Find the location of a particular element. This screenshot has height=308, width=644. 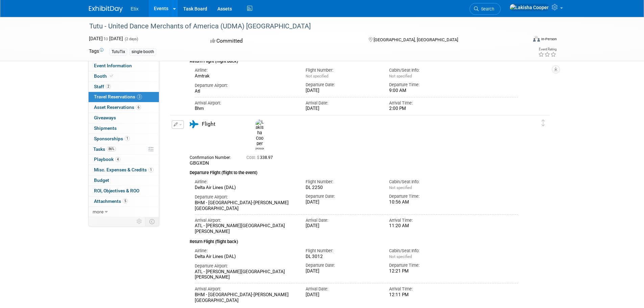

div: DL 3012 is located at coordinates (342, 257).